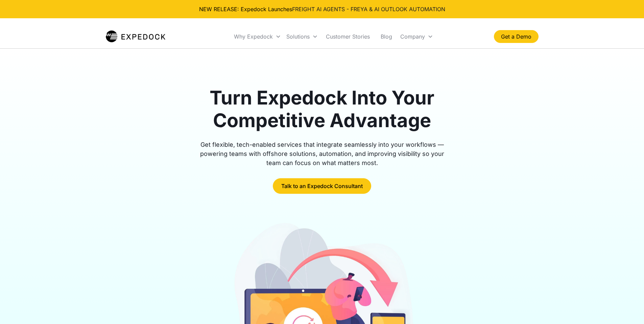  What do you see at coordinates (322, 154) in the screenshot?
I see `div: Get flexible, tech-enabled services that integrate seamlessly into your workflows — powering team...` at bounding box center [322, 154].